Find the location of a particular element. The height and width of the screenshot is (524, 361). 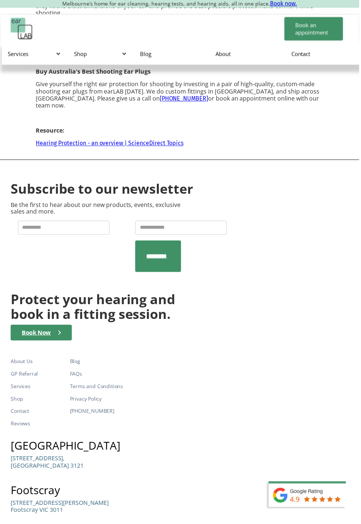

h2: Protect your hearing and book in a fitting session. is located at coordinates (103, 309).